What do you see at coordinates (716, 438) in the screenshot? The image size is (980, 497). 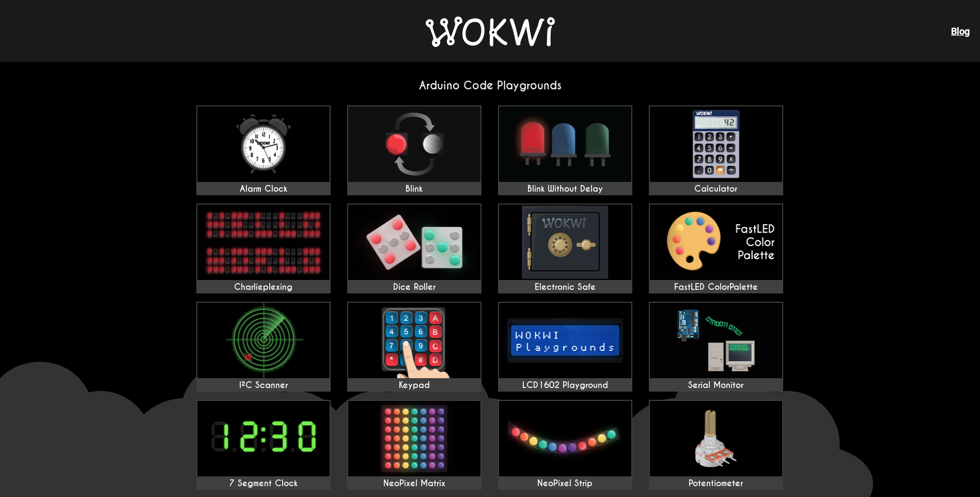 I see `img: Potentiometer` at bounding box center [716, 438].